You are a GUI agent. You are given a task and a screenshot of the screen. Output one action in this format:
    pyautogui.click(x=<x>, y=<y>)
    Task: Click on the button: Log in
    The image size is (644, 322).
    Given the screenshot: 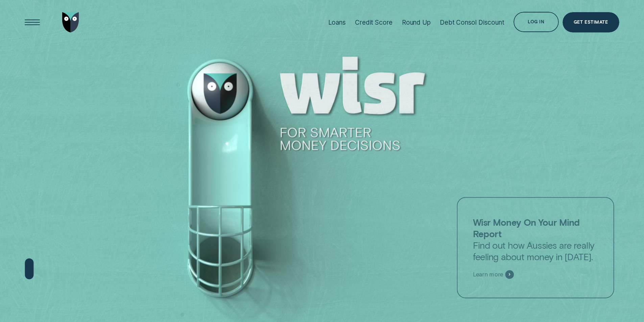 What is the action you would take?
    pyautogui.click(x=536, y=22)
    